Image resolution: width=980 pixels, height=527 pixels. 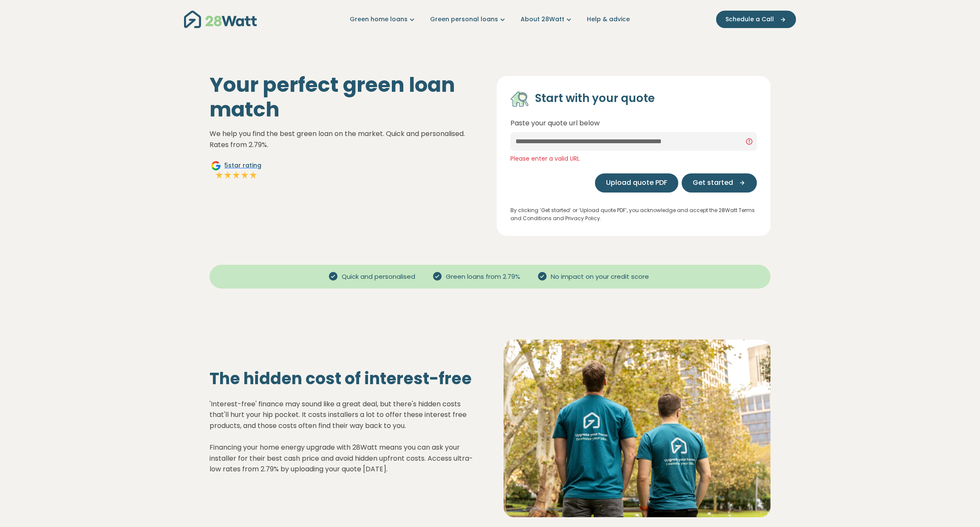 I want to click on p: We help you find the best green loan on the market. Quick and personalised. Rates from 2.79%., so click(x=346, y=139).